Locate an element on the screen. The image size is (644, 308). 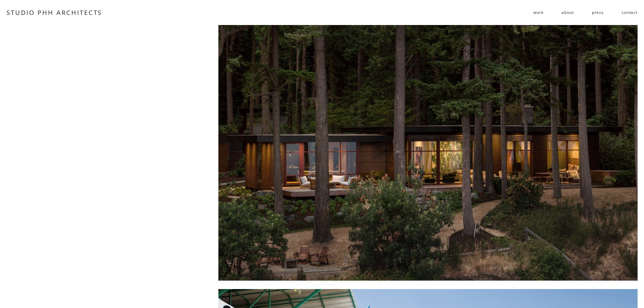
a: STUDIO PHH ARCHITECTS is located at coordinates (54, 12).